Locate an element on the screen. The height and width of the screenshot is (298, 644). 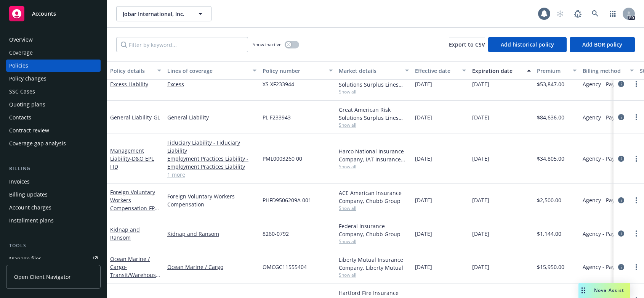
div: SSC Cases is located at coordinates (22, 92).